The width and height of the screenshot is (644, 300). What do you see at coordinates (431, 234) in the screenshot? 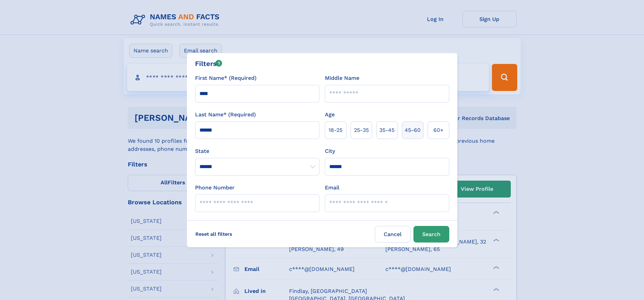
I see `button: Search` at bounding box center [431, 234].